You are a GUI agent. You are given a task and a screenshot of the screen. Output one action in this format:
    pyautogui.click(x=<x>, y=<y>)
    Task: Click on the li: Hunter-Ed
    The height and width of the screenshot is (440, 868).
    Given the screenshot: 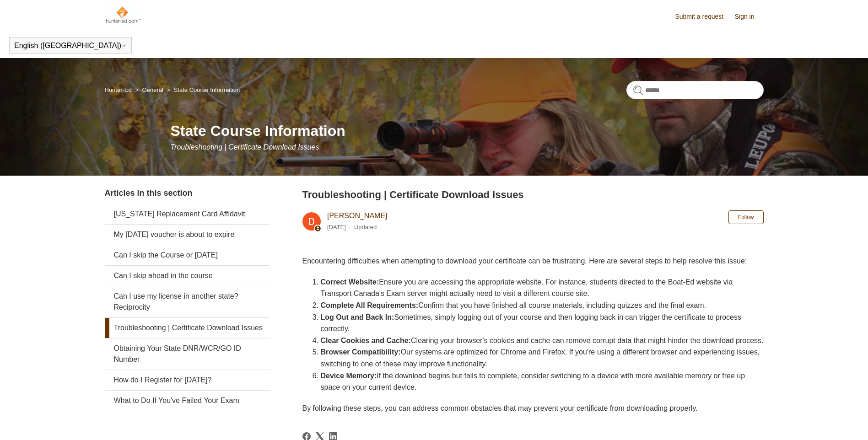 What is the action you would take?
    pyautogui.click(x=119, y=90)
    